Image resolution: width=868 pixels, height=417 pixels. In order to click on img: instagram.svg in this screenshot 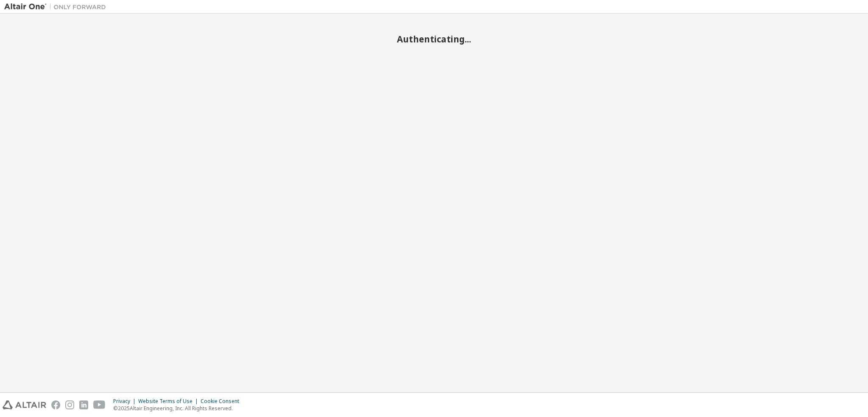, I will do `click(69, 404)`.